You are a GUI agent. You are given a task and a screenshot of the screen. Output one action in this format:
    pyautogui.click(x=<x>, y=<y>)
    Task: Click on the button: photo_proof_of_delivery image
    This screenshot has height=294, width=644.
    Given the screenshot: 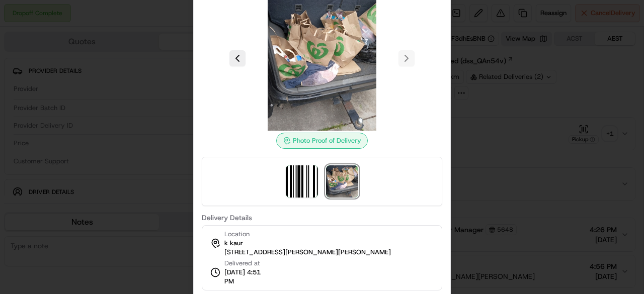 What is the action you would take?
    pyautogui.click(x=342, y=181)
    